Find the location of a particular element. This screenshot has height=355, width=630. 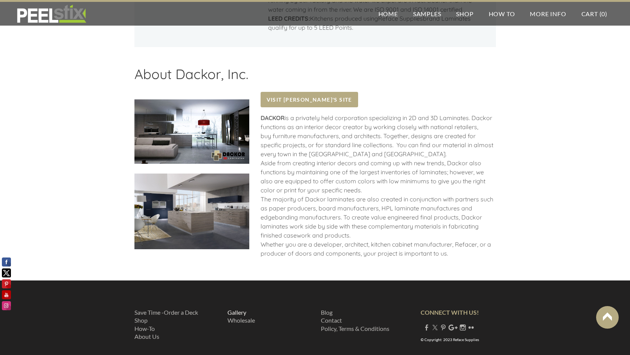

a: Save Time -Order a Deck is located at coordinates (166, 312).